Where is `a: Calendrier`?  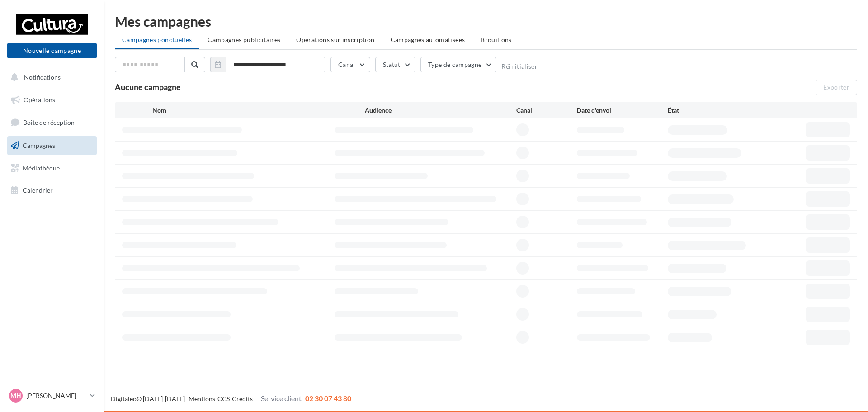 a: Calendrier is located at coordinates (52, 190).